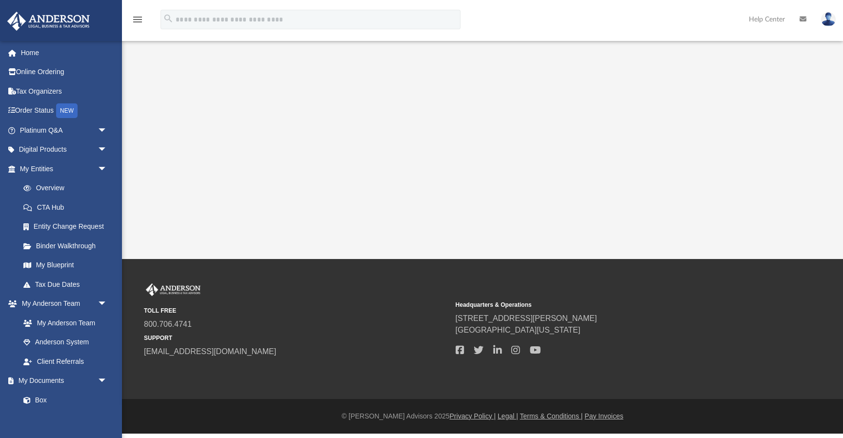 The image size is (843, 438). I want to click on a: My Anderson Teamarrow_drop_down, so click(62, 304).